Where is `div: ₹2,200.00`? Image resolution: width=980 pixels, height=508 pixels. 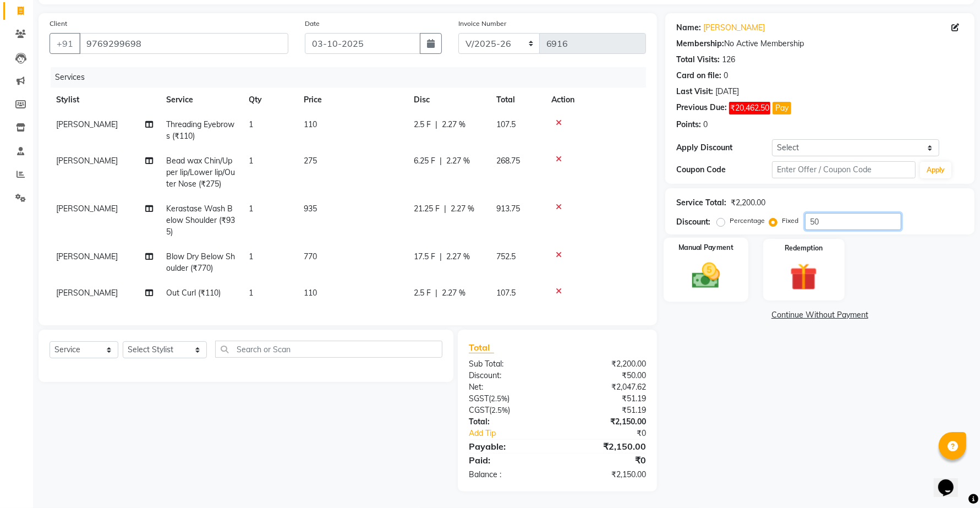 div: ₹2,200.00 is located at coordinates (606, 364).